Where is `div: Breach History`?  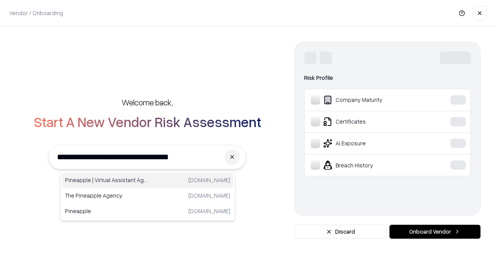
div: Breach History is located at coordinates (368, 165).